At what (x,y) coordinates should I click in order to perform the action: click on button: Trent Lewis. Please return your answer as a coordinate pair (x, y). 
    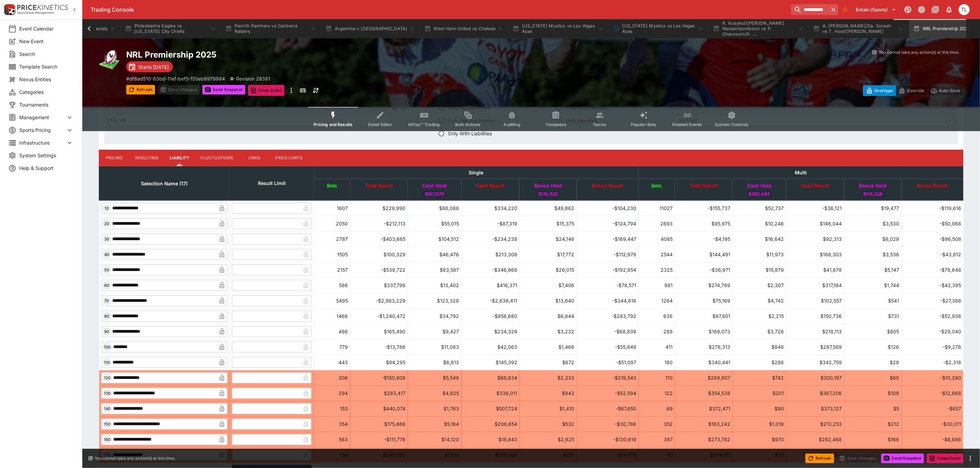
    Looking at the image, I should click on (964, 10).